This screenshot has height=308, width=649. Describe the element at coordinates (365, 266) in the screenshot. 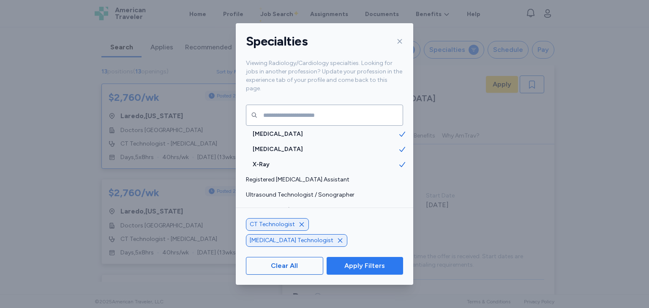

I see `button: Apply Filters` at that location.